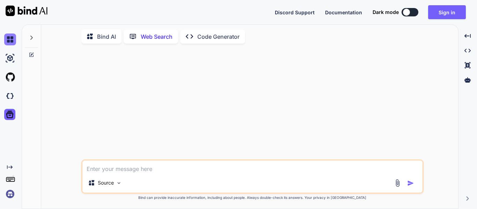 The image size is (477, 209). I want to click on img: chat, so click(10, 39).